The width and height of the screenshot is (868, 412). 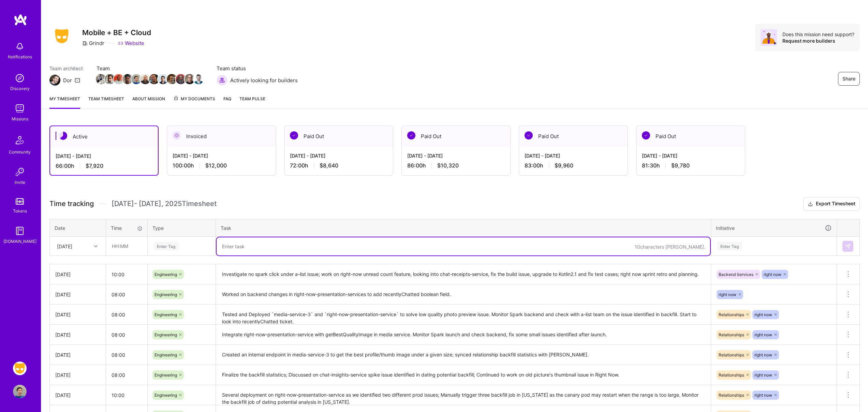 What do you see at coordinates (769, 38) in the screenshot?
I see `img: Avatar` at bounding box center [769, 38].